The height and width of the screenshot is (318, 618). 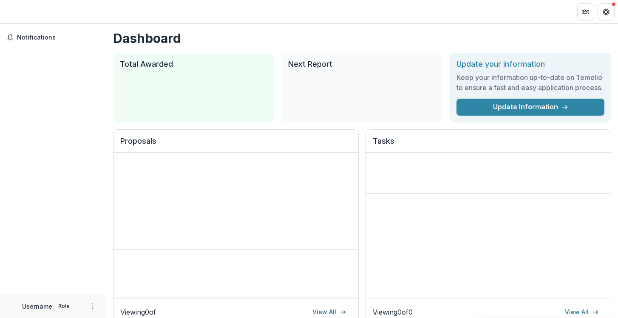 What do you see at coordinates (362, 64) in the screenshot?
I see `h2: Next Report` at bounding box center [362, 64].